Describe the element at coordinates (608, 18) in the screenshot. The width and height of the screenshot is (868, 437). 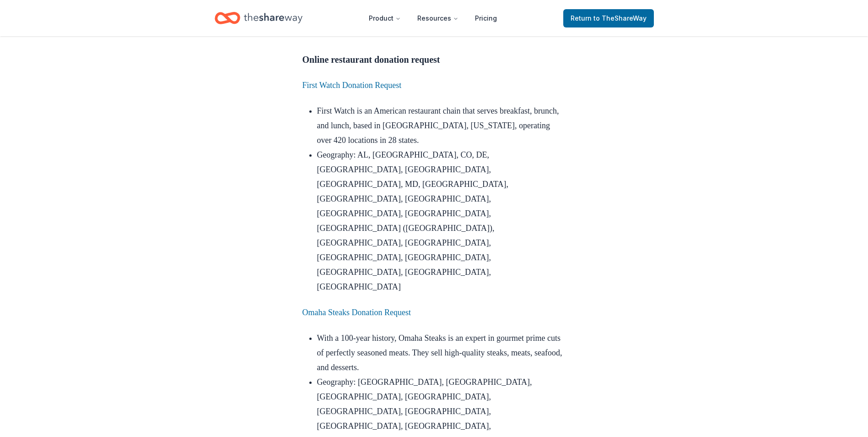
I see `span: Return` at that location.